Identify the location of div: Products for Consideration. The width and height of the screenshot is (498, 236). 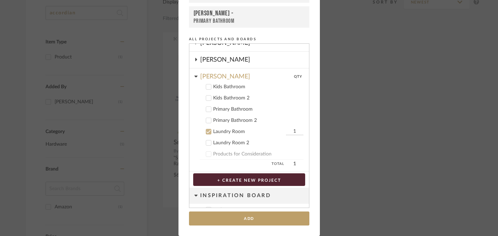
(258, 154).